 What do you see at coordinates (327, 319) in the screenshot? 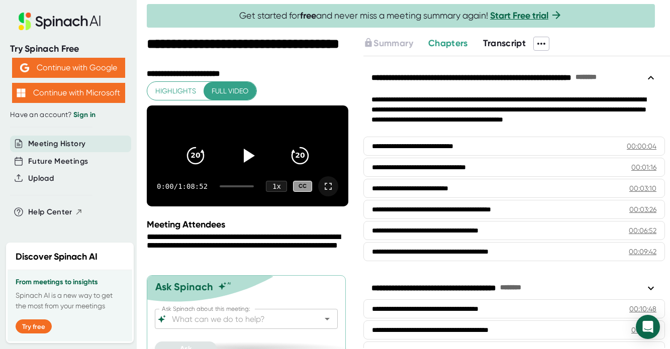
I see `button: Open` at bounding box center [327, 319].